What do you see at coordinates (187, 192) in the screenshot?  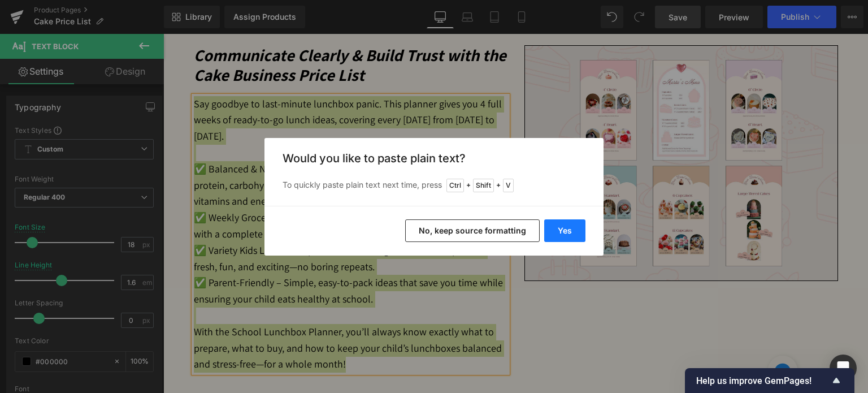 I see `p: ✅ Weekly Grocery Lists – No more forgotten items! Each week comes with a complete shopping list s...` at bounding box center [187, 192].